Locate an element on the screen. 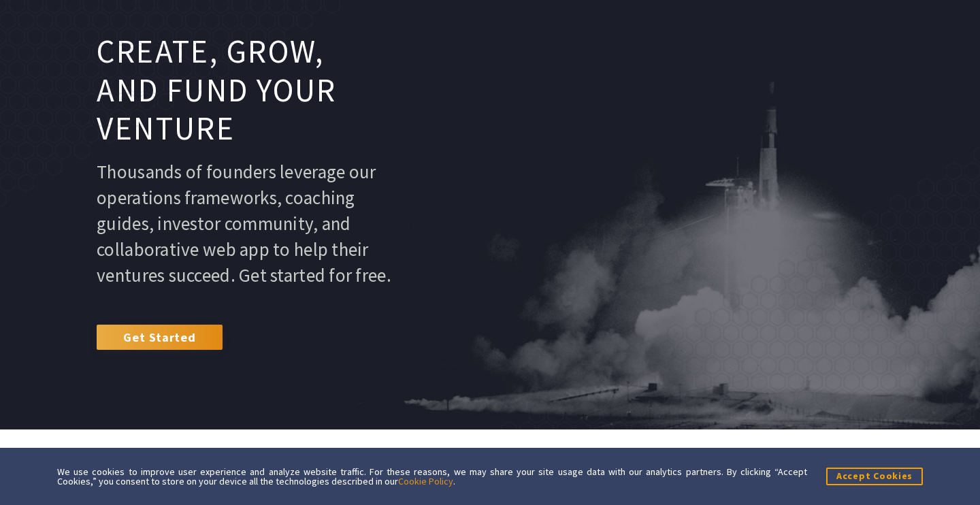  a: Cookie Policy is located at coordinates (425, 481).